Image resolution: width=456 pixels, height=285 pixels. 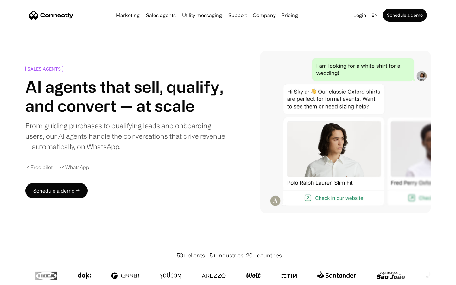 I want to click on a: Login, so click(x=360, y=15).